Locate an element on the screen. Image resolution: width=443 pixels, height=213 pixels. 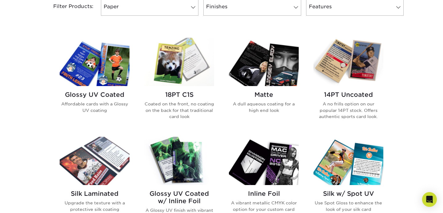
img: 14PT Uncoated Trading Cards is located at coordinates (348, 62).